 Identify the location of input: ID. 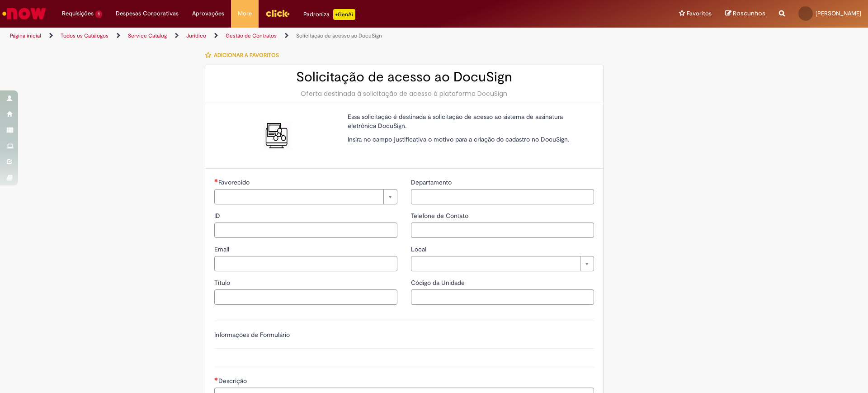
(306, 230).